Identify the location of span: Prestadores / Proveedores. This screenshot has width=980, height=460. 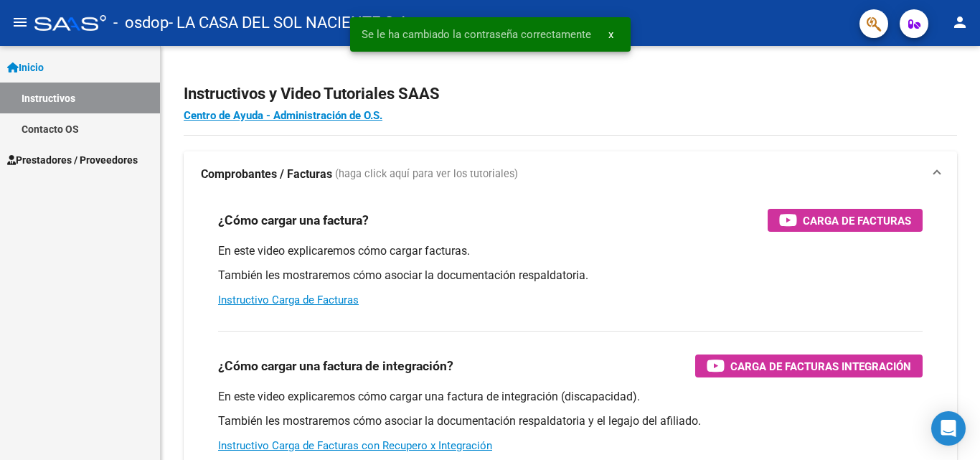
(72, 160).